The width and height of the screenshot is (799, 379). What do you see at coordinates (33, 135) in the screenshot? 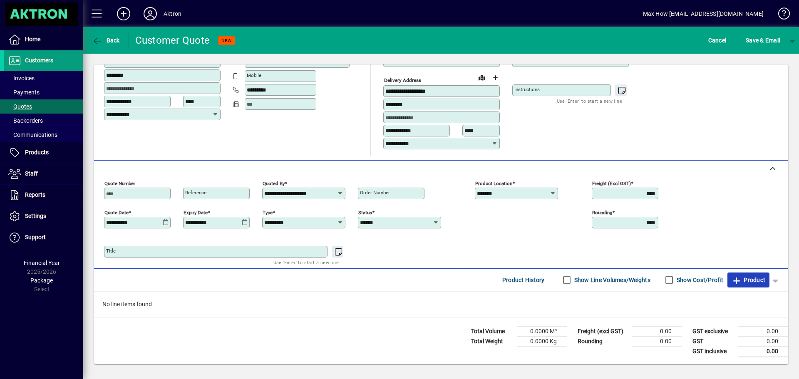
I see `span: Communications` at bounding box center [33, 135].